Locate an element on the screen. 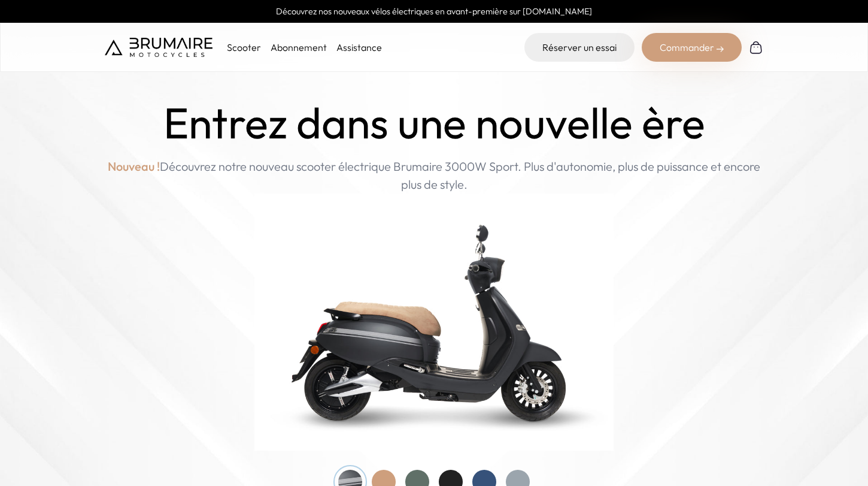 The width and height of the screenshot is (868, 486). img: Brumaire Motocycles is located at coordinates (159, 47).